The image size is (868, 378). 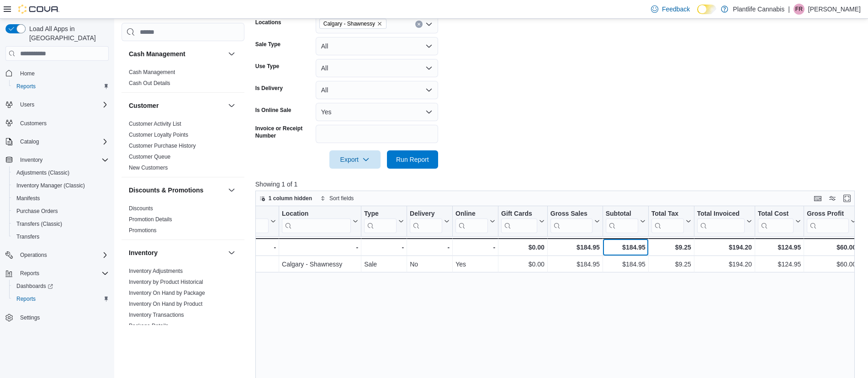 I want to click on div: Location, so click(x=316, y=221).